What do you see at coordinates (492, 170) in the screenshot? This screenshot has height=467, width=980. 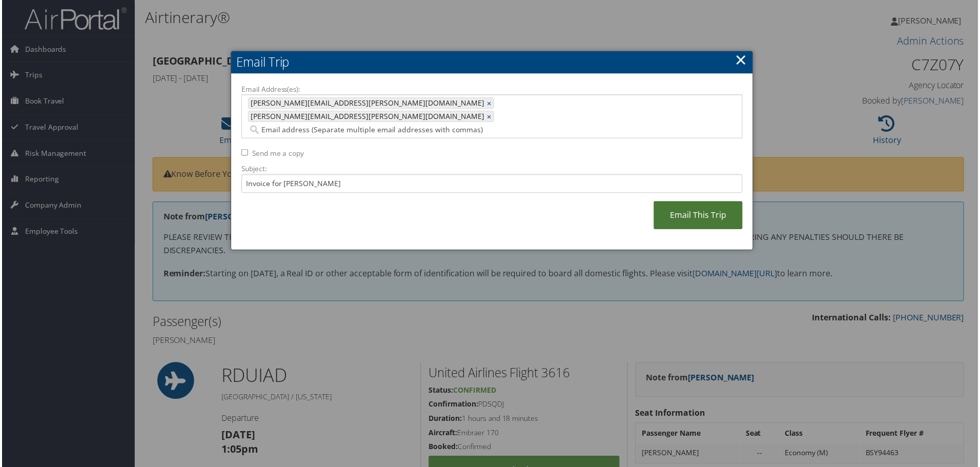 I see `label: Subject:` at bounding box center [492, 170].